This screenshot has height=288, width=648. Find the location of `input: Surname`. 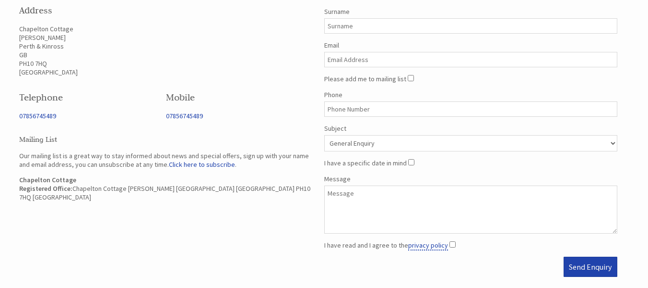

input: Surname is located at coordinates (471, 26).